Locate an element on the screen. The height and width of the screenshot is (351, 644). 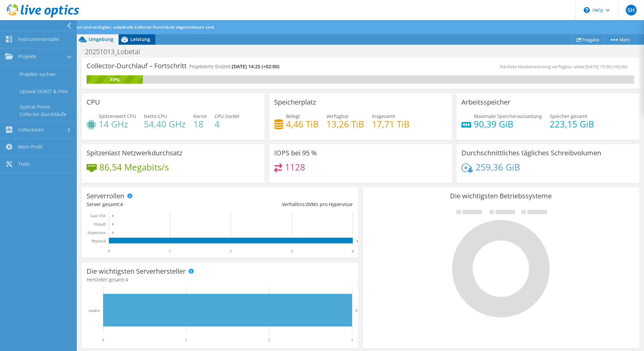
h1: 20251013_Lobetal is located at coordinates (116, 52).